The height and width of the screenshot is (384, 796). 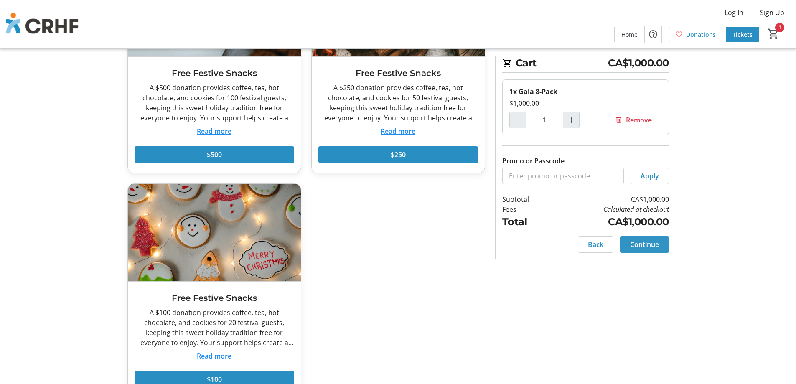 What do you see at coordinates (595, 244) in the screenshot?
I see `button: Back` at bounding box center [595, 244].